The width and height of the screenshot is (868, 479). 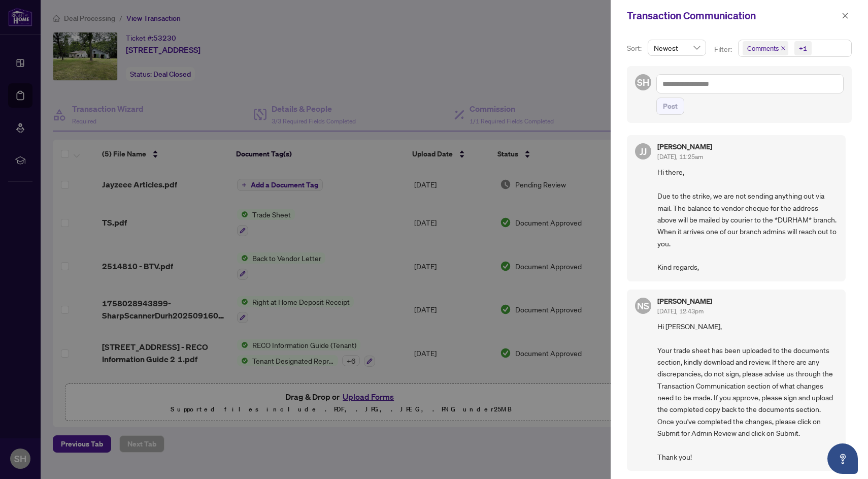 What do you see at coordinates (843, 459) in the screenshot?
I see `button: Open asap` at bounding box center [843, 459].